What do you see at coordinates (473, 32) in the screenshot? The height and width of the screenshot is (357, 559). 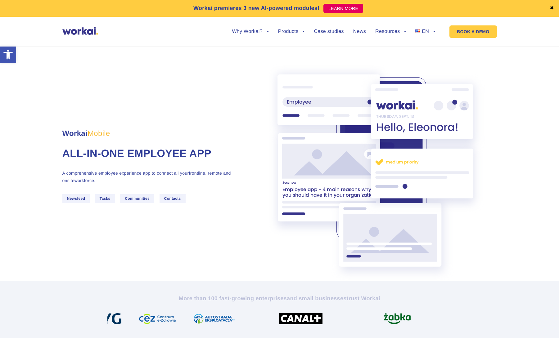 I see `a: BOOK A DEMO` at bounding box center [473, 32].